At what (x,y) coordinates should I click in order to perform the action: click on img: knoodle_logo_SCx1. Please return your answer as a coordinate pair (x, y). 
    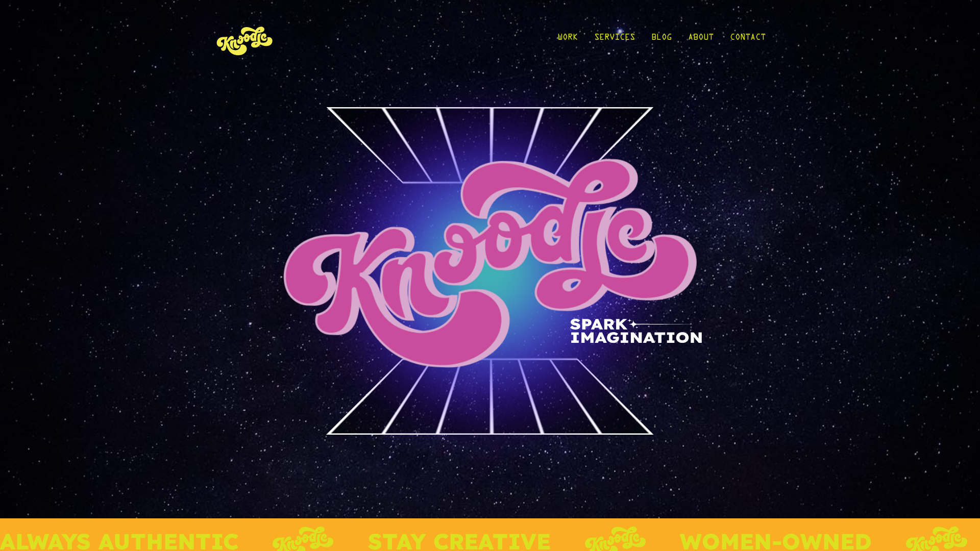
    Looking at the image, I should click on (490, 263).